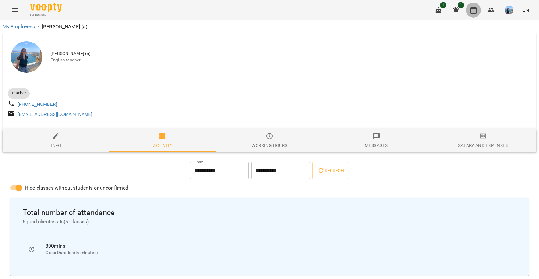  I want to click on span: Teacher, so click(19, 93).